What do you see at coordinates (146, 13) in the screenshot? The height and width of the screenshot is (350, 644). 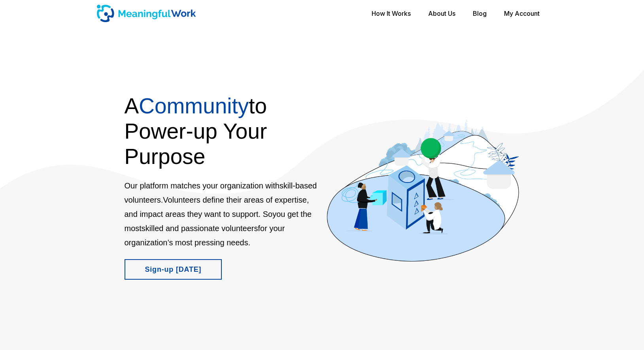 I see `img: Meaningful Work Logo` at bounding box center [146, 13].